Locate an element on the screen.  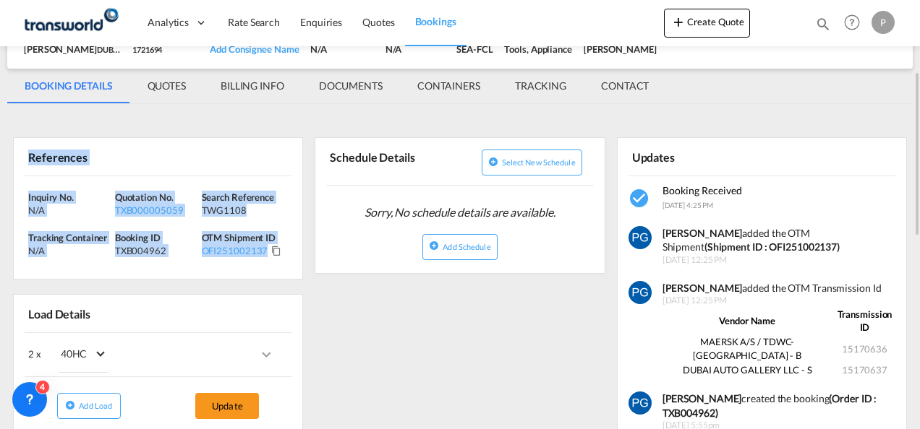
md-tab-item: CONTACT is located at coordinates (625, 86).